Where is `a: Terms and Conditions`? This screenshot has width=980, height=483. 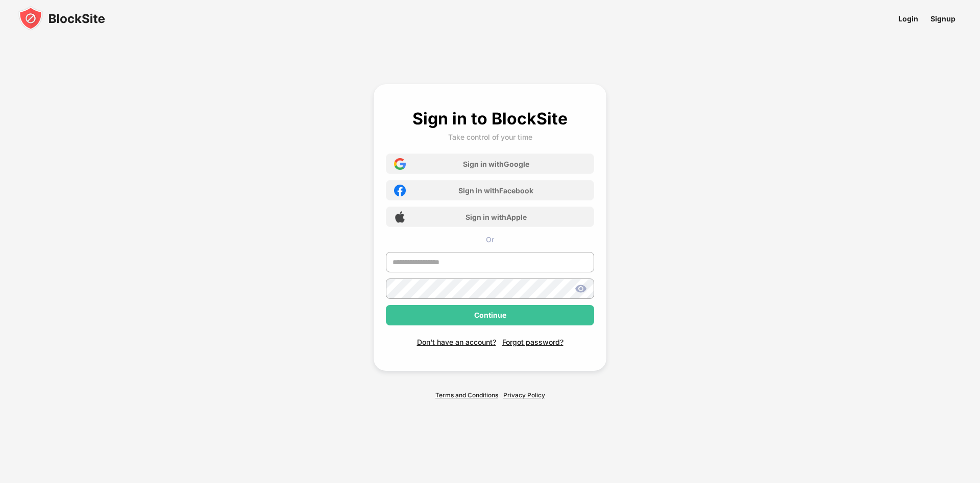 a: Terms and Conditions is located at coordinates (467, 395).